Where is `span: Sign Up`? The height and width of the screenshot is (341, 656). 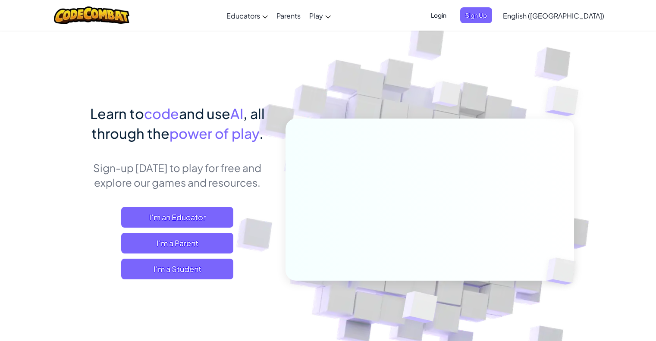 span: Sign Up is located at coordinates (476, 15).